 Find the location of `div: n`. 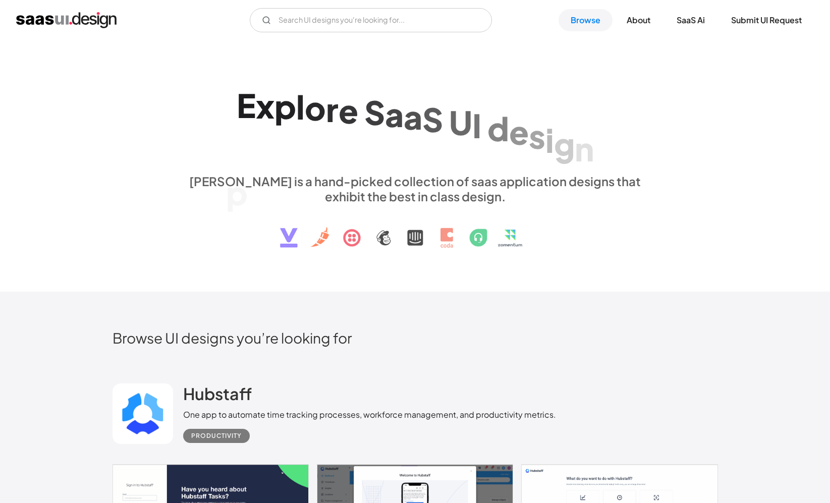

div: n is located at coordinates (584, 148).